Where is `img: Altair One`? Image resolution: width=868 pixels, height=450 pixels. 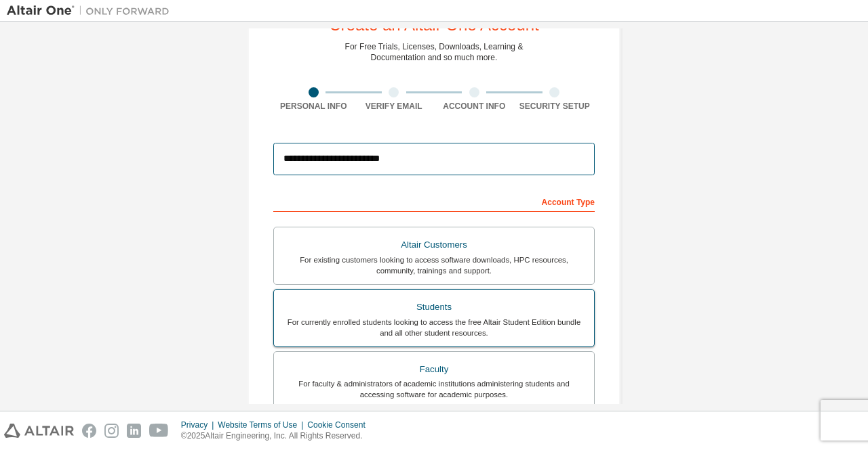
img: Altair One is located at coordinates (92, 11).